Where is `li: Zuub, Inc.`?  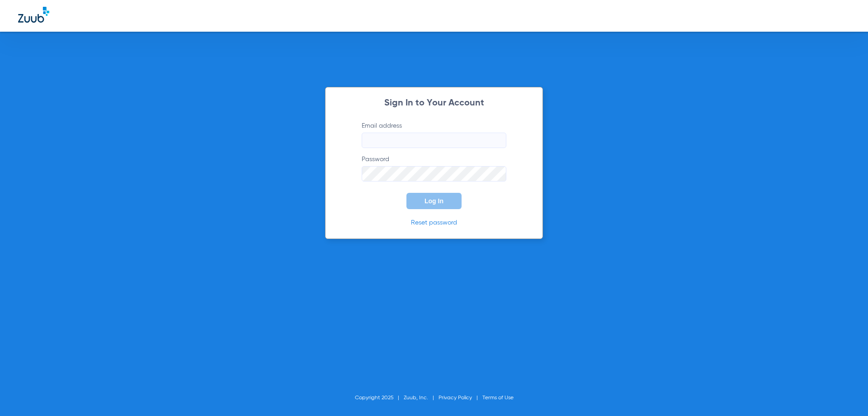
li: Zuub, Inc. is located at coordinates (421, 397).